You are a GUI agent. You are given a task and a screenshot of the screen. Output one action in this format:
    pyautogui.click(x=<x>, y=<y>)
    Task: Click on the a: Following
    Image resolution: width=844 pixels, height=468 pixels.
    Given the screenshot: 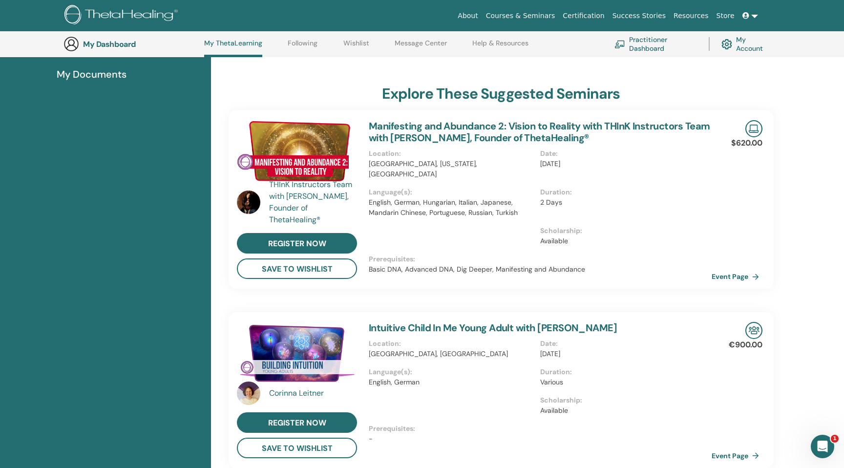 What is the action you would take?
    pyautogui.click(x=302, y=47)
    